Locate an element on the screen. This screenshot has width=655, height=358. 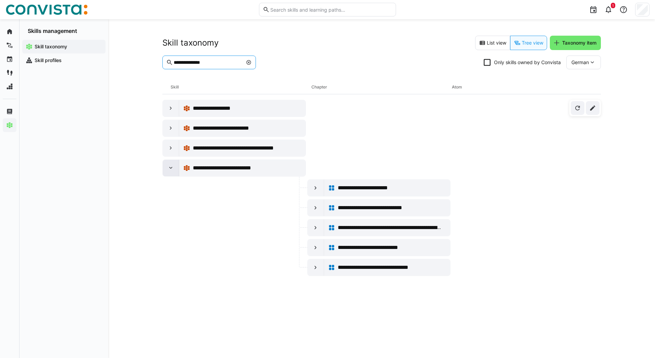
span: German is located at coordinates (580, 62).